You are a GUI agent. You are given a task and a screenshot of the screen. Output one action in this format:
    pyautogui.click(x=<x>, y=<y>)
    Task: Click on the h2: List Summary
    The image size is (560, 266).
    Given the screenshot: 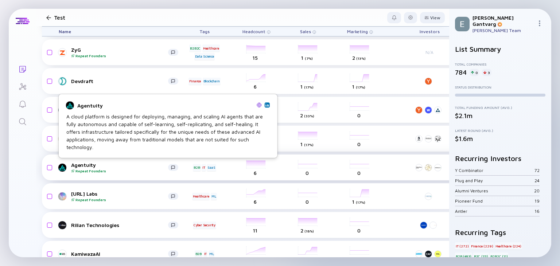 What is the action you would take?
    pyautogui.click(x=500, y=49)
    